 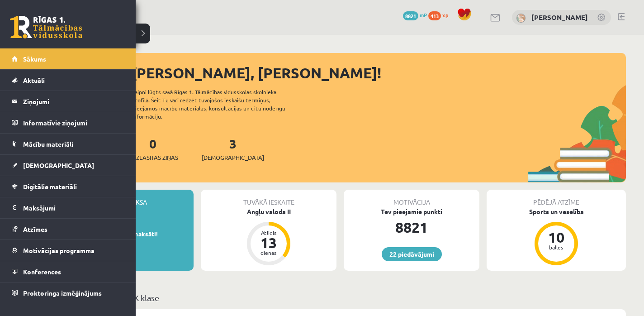 What do you see at coordinates (68, 101) in the screenshot?
I see `a: Ziņojumi` at bounding box center [68, 101].